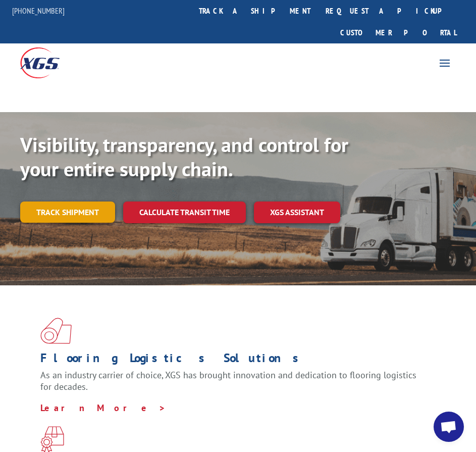 The height and width of the screenshot is (452, 476). I want to click on span: As an industry carrier of choice, XGS has brought innovation and dedication to flooring logistics..., so click(228, 381).